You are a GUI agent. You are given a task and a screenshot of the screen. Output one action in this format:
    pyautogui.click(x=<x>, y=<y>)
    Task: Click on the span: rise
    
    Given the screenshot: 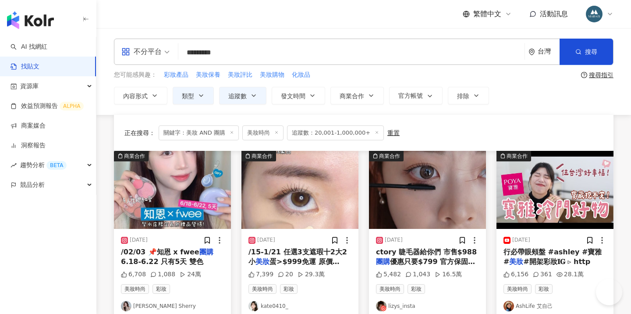 What is the action you would take?
    pyautogui.click(x=14, y=165)
    